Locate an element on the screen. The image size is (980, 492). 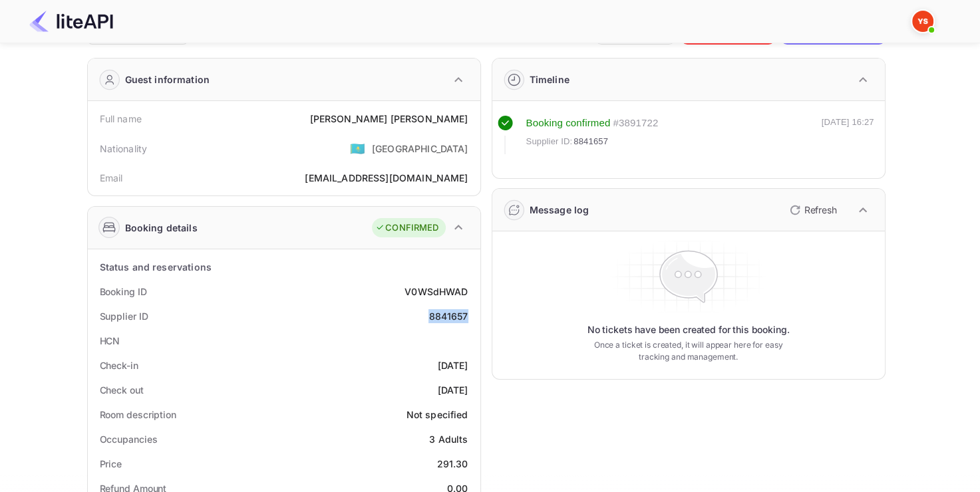
div: Timeline is located at coordinates (550, 79).